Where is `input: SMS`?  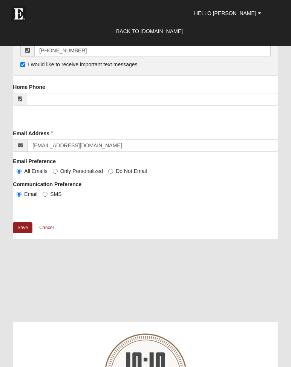 input: SMS is located at coordinates (45, 194).